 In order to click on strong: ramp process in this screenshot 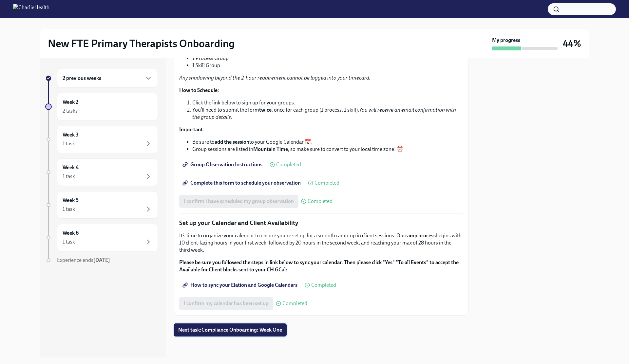, I will do `click(420, 235)`.